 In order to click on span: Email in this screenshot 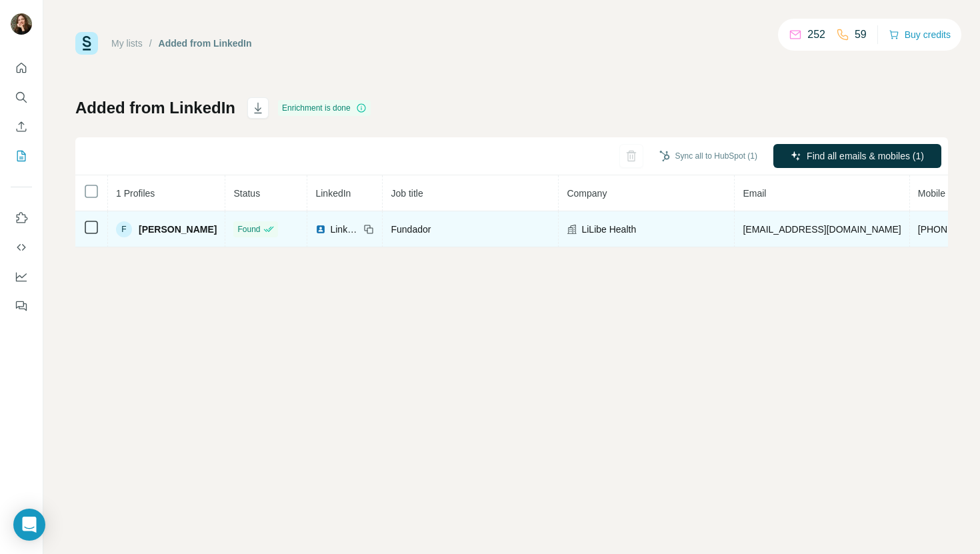, I will do `click(754, 193)`.